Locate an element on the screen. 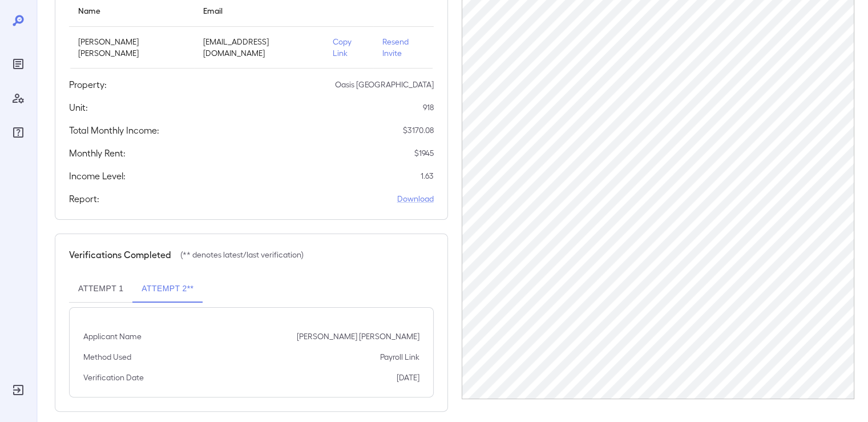  div: Manage Users is located at coordinates (18, 98).